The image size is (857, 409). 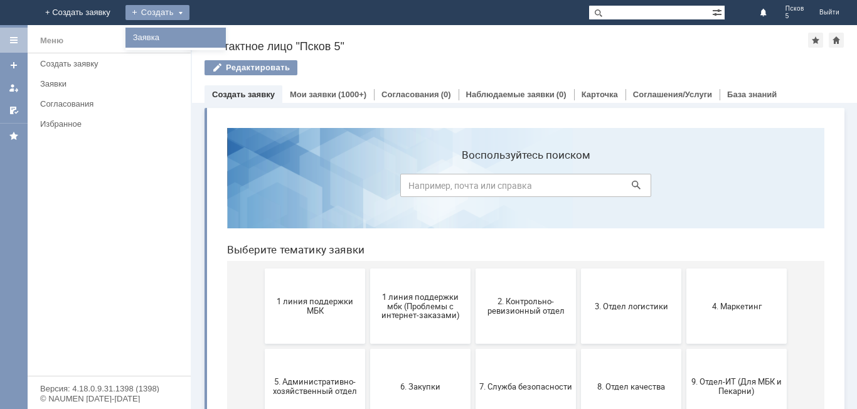 I want to click on div: Создать заявку, so click(x=112, y=63).